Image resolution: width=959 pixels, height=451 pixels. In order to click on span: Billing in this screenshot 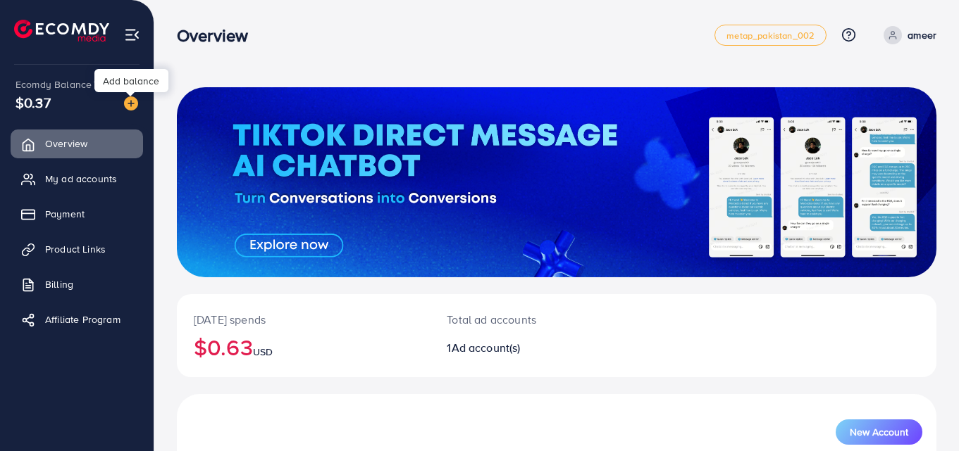, I will do `click(59, 285)`.